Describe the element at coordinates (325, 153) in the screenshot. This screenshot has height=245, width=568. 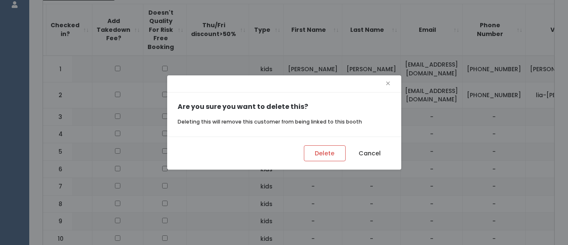
I see `button: Delete` at that location.